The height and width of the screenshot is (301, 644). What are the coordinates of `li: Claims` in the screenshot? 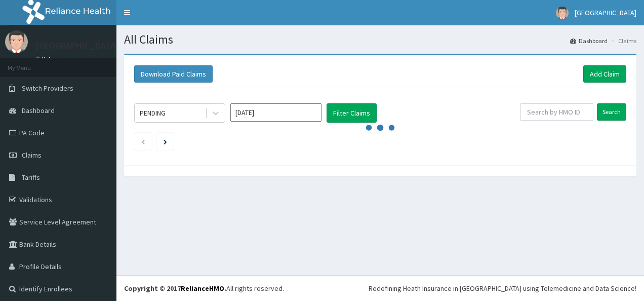 It's located at (622, 40).